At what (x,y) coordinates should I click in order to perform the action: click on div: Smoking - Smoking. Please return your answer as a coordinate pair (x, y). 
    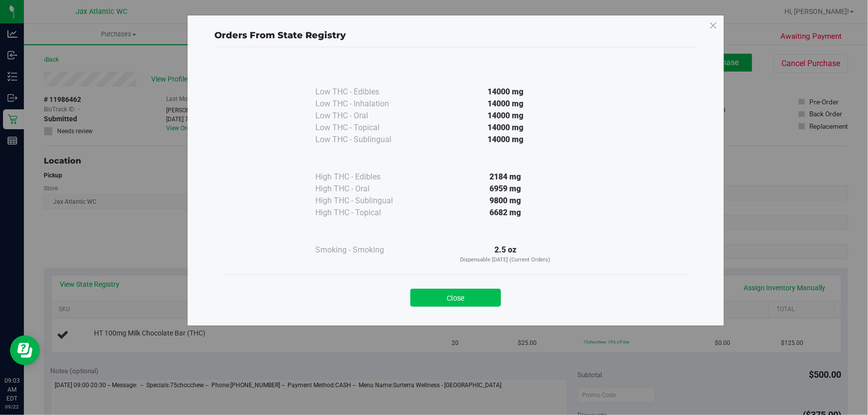
    Looking at the image, I should click on (365, 250).